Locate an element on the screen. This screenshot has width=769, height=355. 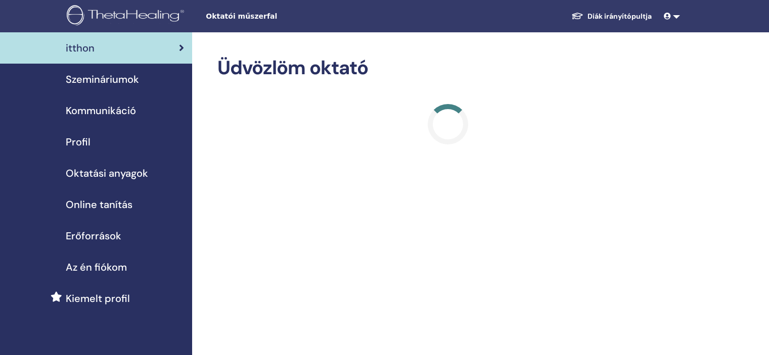
span: Profil is located at coordinates (78, 142).